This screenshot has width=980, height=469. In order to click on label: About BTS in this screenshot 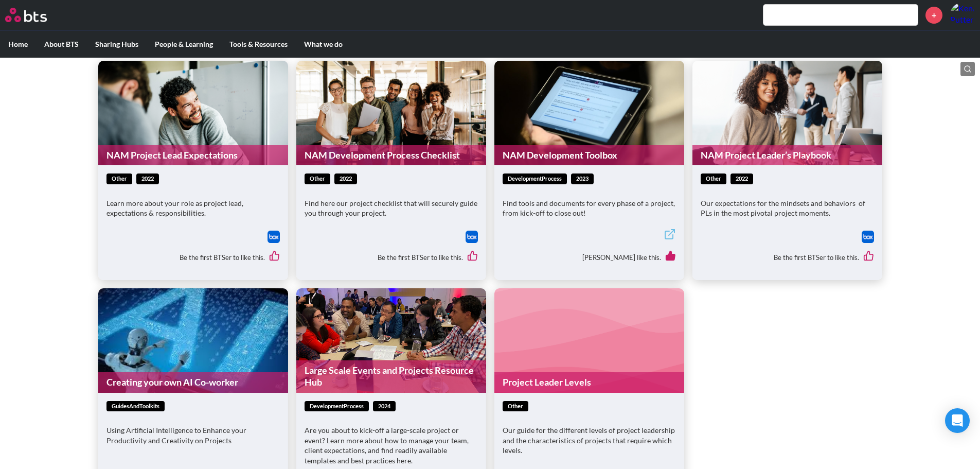, I will do `click(61, 44)`.